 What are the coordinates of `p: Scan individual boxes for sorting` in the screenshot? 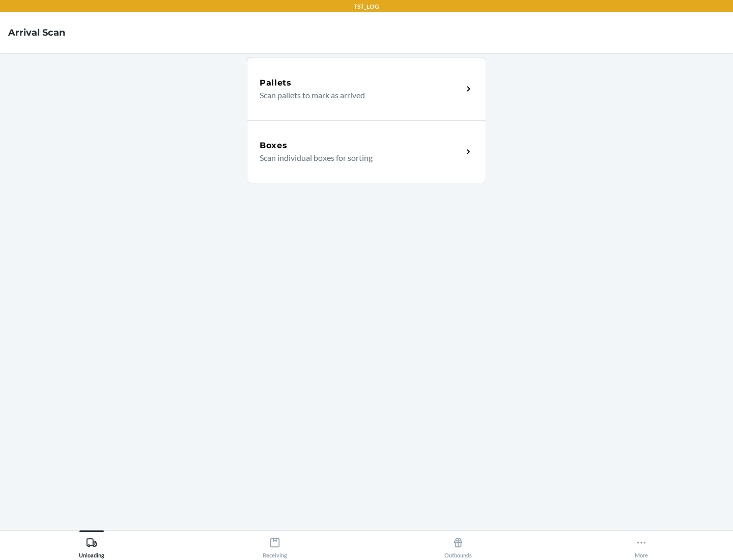 It's located at (357, 158).